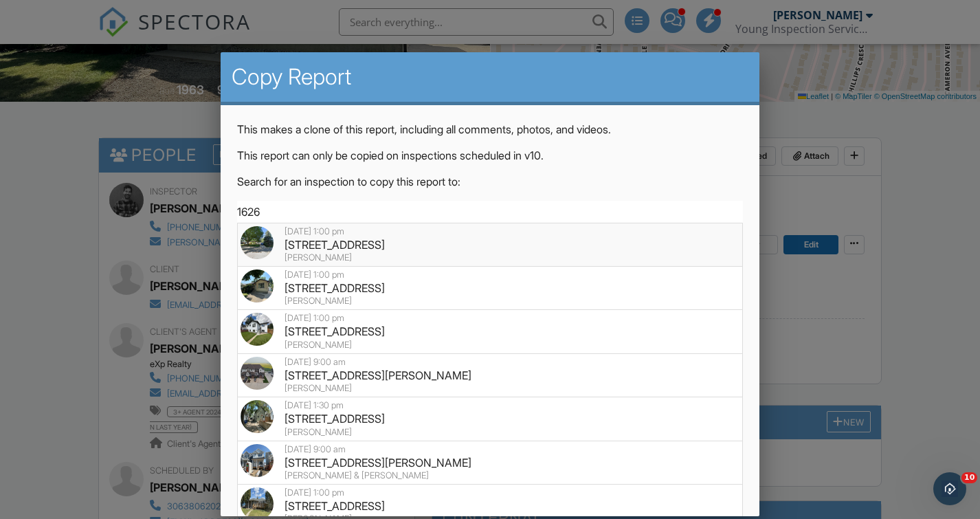 The height and width of the screenshot is (519, 980). I want to click on input: Search for an address, buyer, or agent, so click(490, 212).